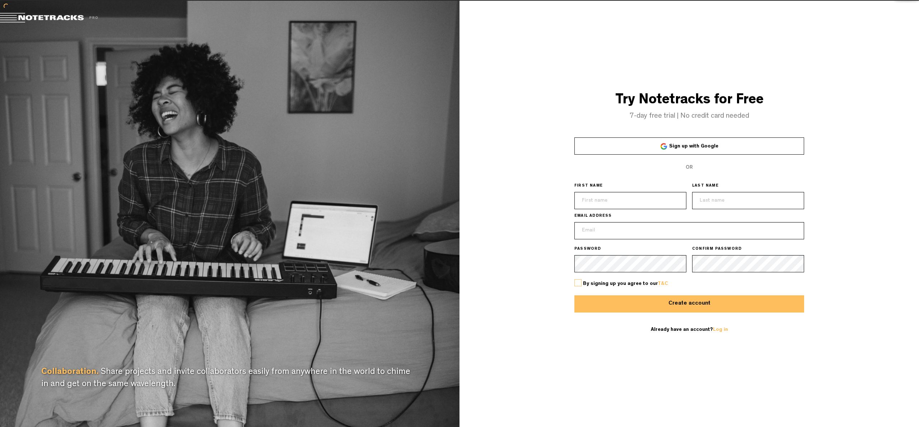  What do you see at coordinates (689, 101) in the screenshot?
I see `h3: Try Notetracks for Free` at bounding box center [689, 101].